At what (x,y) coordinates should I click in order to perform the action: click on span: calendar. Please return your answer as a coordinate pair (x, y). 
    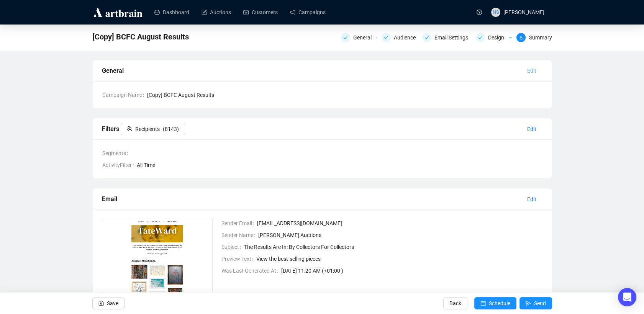
    Looking at the image, I should click on (483, 303).